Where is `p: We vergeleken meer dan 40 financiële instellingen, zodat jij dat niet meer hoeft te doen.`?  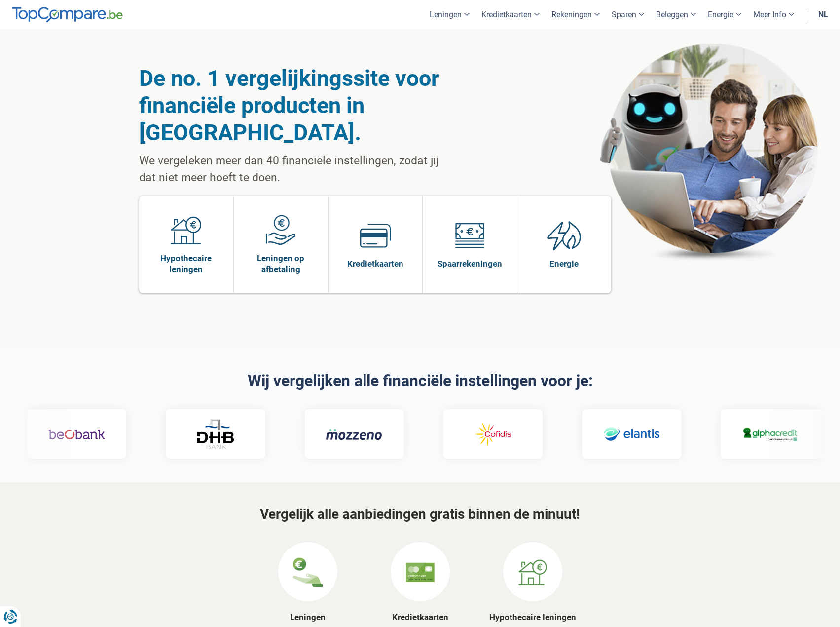
p: We vergeleken meer dan 40 financiële instellingen, zodat jij dat niet meer hoeft te doen. is located at coordinates (294, 169).